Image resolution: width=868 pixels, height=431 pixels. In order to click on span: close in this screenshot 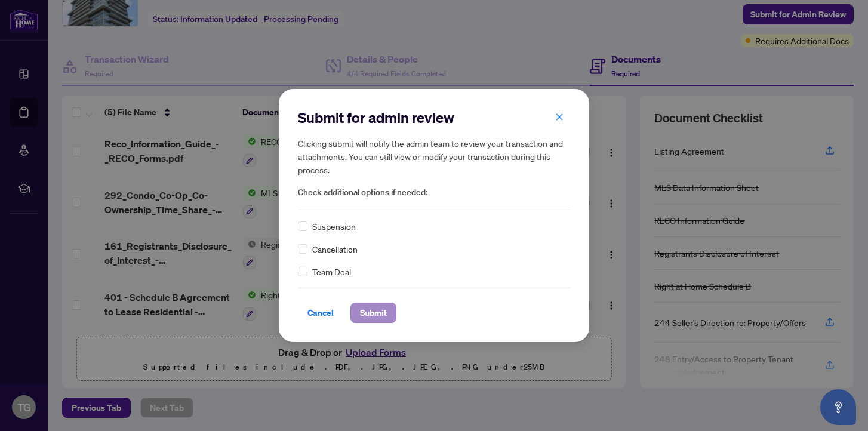, I will do `click(559, 117)`.